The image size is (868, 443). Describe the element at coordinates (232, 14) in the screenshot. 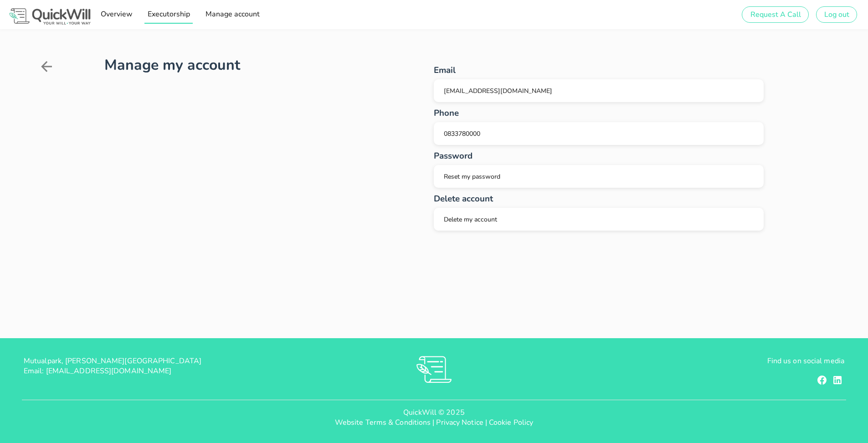

I see `span: Manage account` at that location.